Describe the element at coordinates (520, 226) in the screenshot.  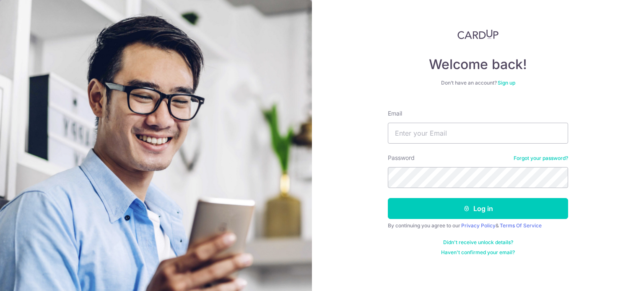
I see `a: Terms Of Service` at that location.